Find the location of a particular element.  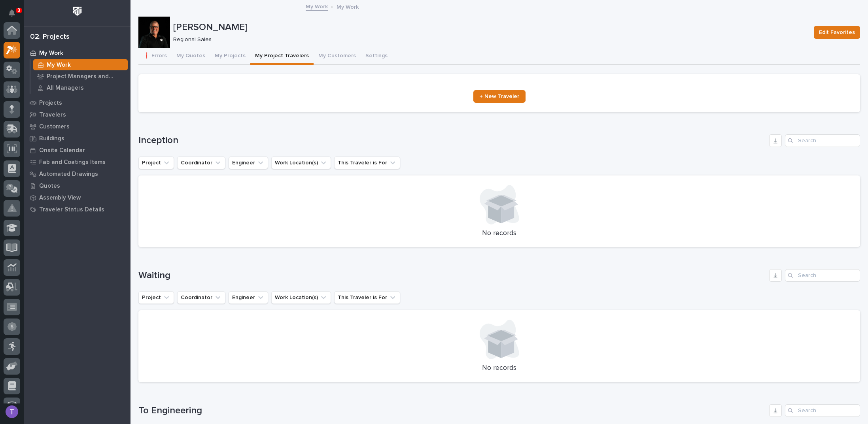

button: My Quotes is located at coordinates (190, 56).